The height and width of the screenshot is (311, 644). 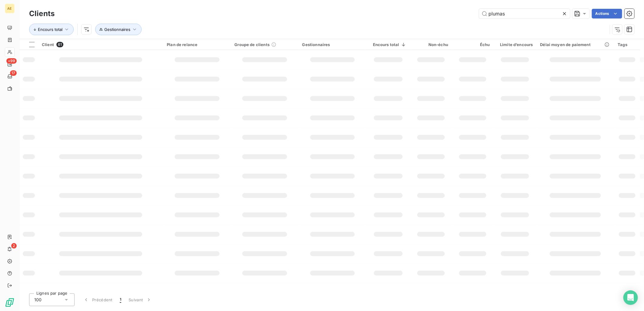 What do you see at coordinates (575, 44) in the screenshot?
I see `div: Délai moyen de paiement` at bounding box center [575, 44].